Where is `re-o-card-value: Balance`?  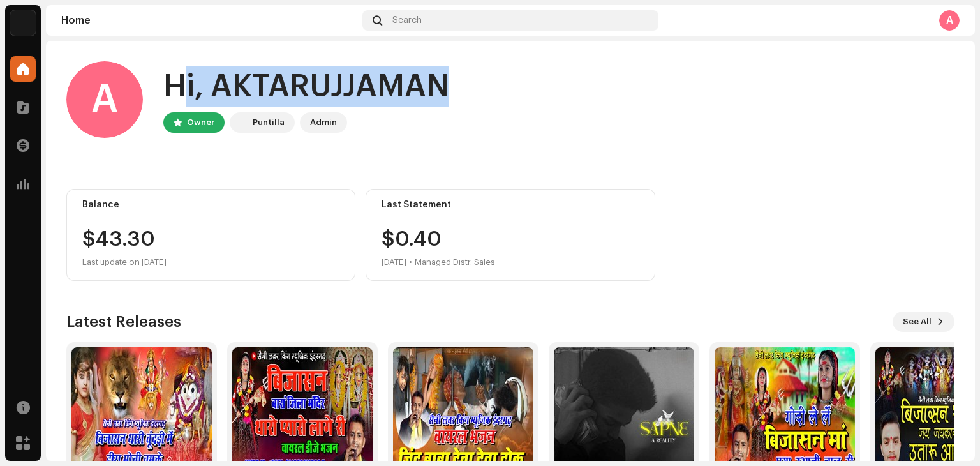 re-o-card-value: Balance is located at coordinates (211, 235).